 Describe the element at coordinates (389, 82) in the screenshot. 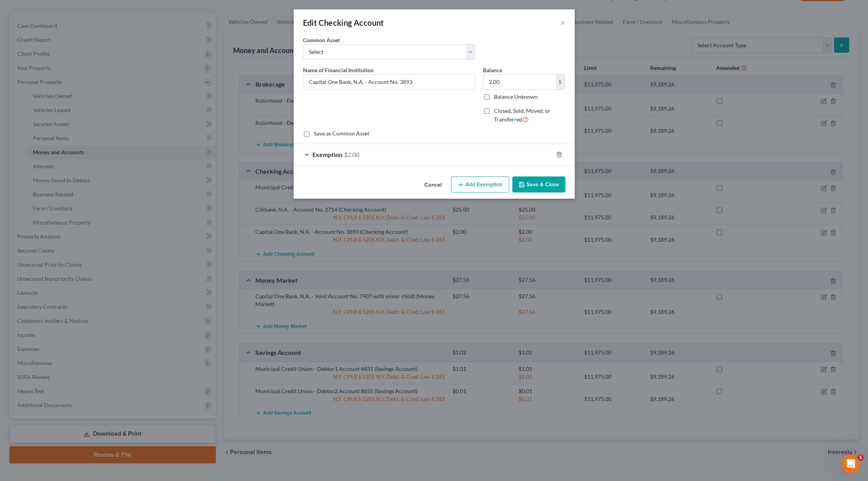

I see `input: Enter name...` at that location.